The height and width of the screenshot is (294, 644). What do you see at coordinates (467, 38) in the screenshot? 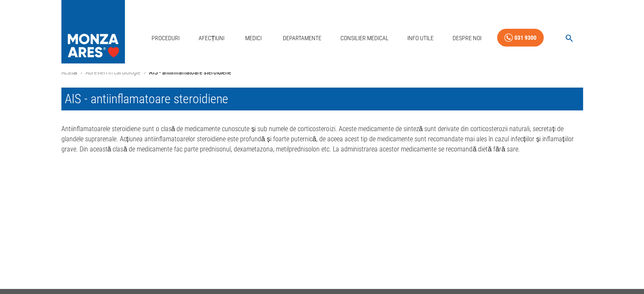
I see `a: Despre Noi` at bounding box center [467, 38].